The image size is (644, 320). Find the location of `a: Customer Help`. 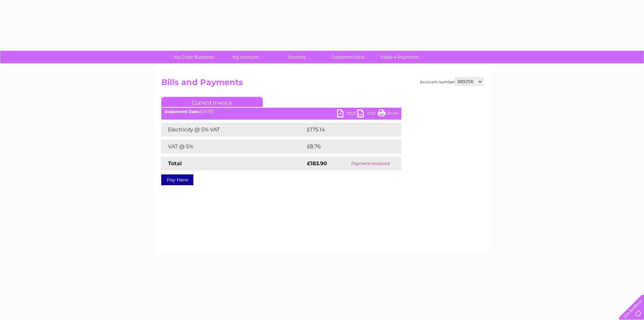

a: Customer Help is located at coordinates (348, 57).